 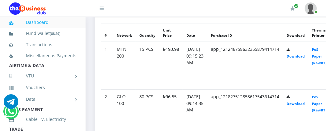 I want to click on td: app_121246758632355879414714, so click(x=245, y=65).